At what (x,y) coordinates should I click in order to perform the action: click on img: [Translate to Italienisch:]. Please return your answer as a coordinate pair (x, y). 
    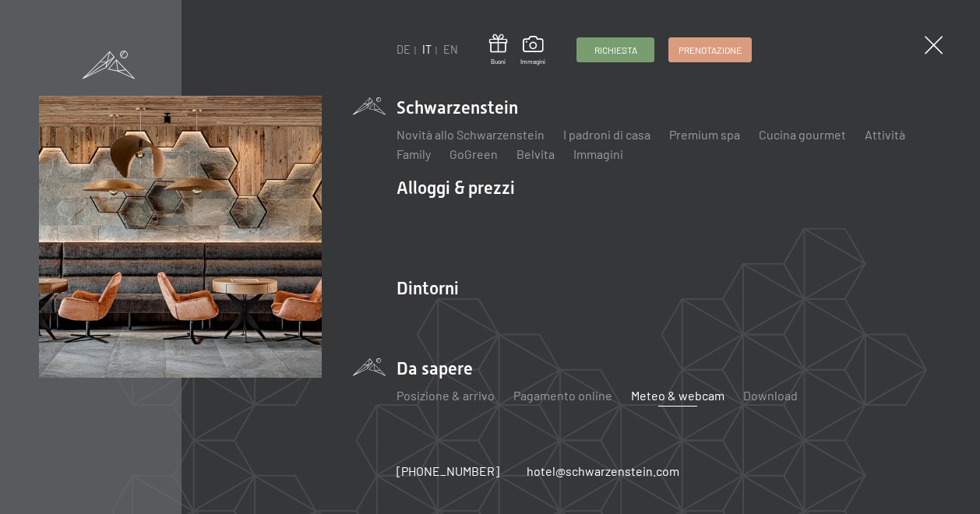
    Looking at the image, I should click on (180, 237).